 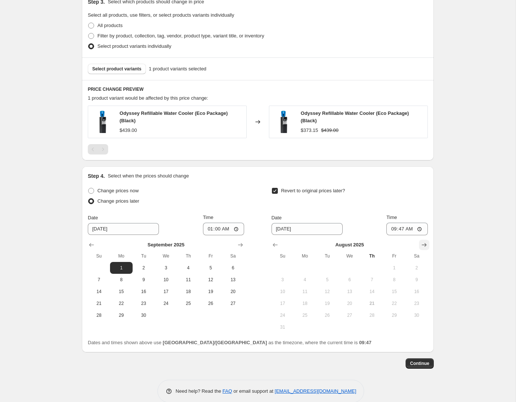 What do you see at coordinates (121, 303) in the screenshot?
I see `button: Monday September 22 2025` at bounding box center [121, 303].